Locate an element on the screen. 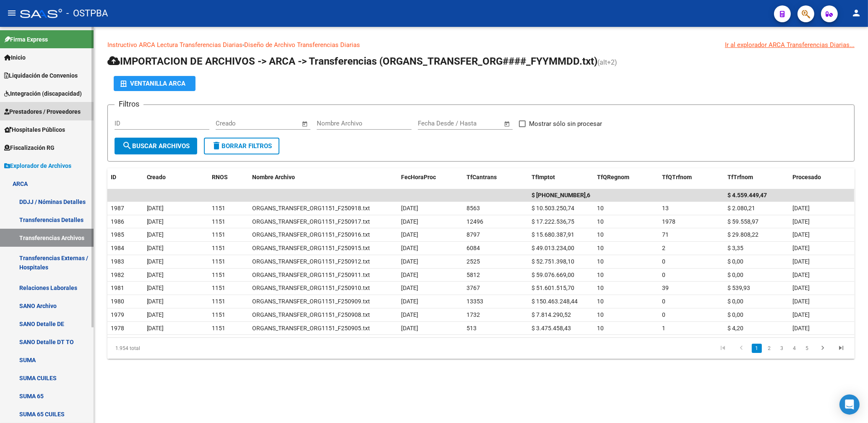 The height and width of the screenshot is (423, 868). li: page 4 is located at coordinates (795, 348).